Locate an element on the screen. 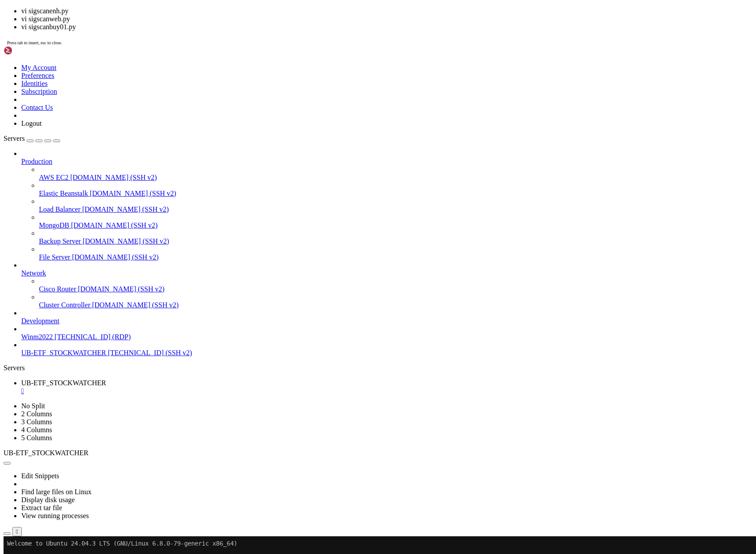 The width and height of the screenshot is (756, 554). a: Contact Us is located at coordinates (37, 107).